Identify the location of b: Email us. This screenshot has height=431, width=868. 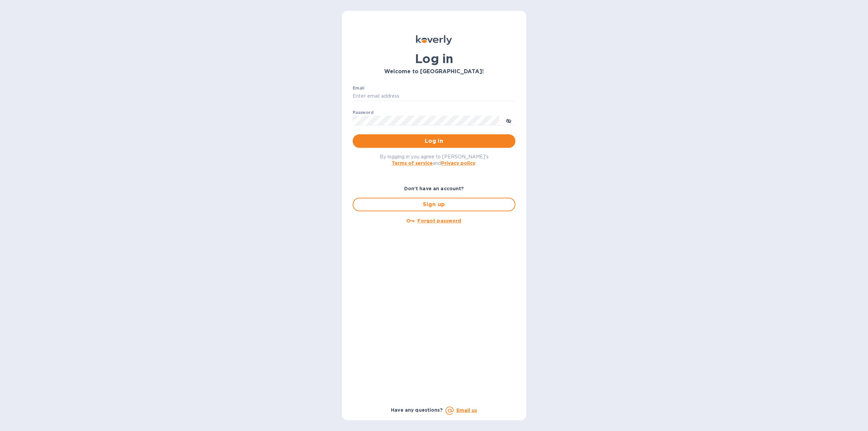
(467, 410).